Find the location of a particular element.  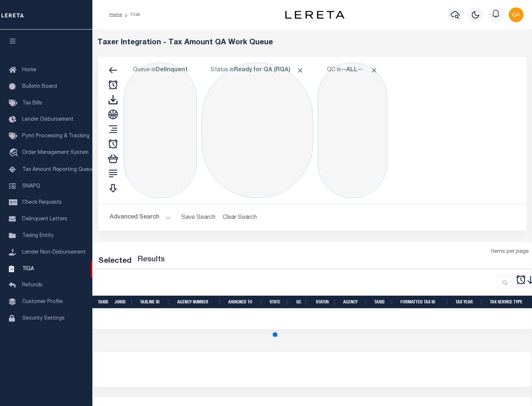

th: Agency is located at coordinates (356, 302).